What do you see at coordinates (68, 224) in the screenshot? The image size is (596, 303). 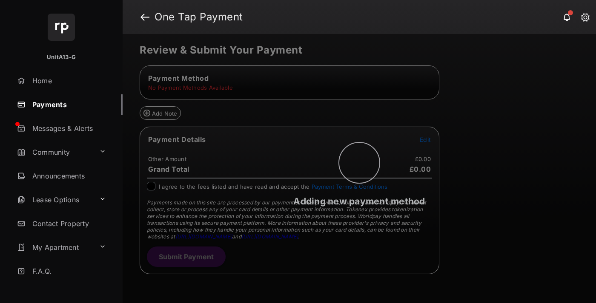 I see `a: Contact Property` at bounding box center [68, 224].